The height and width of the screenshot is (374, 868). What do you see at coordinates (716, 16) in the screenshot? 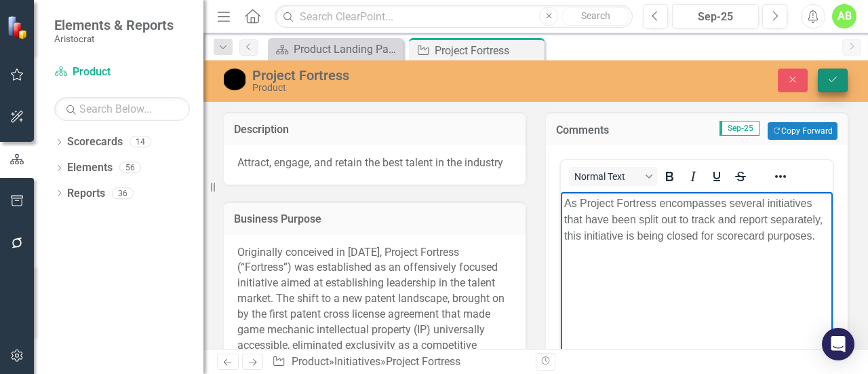
I see `button: Sep-25` at bounding box center [716, 16].